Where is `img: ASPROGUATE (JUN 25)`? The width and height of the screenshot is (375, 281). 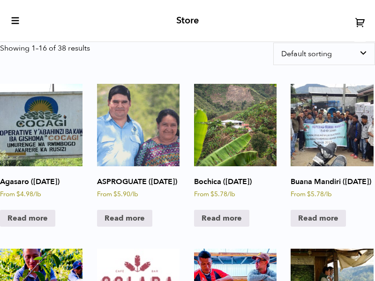 img: ASPROGUATE (JUN 25) is located at coordinates (138, 125).